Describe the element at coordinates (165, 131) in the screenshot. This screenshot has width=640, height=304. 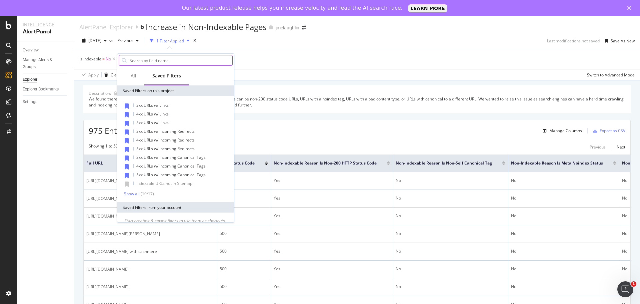
I see `span: 3xx URLs w/ Incoming Redirects` at that location.